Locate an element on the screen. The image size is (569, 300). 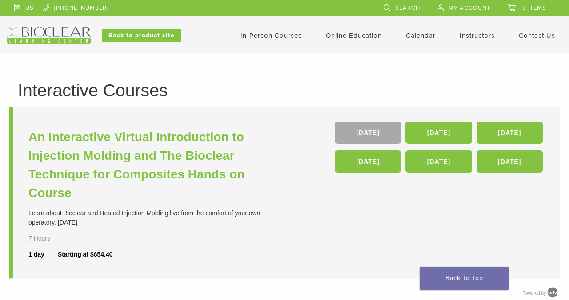
a: Back to product site is located at coordinates (141, 36).